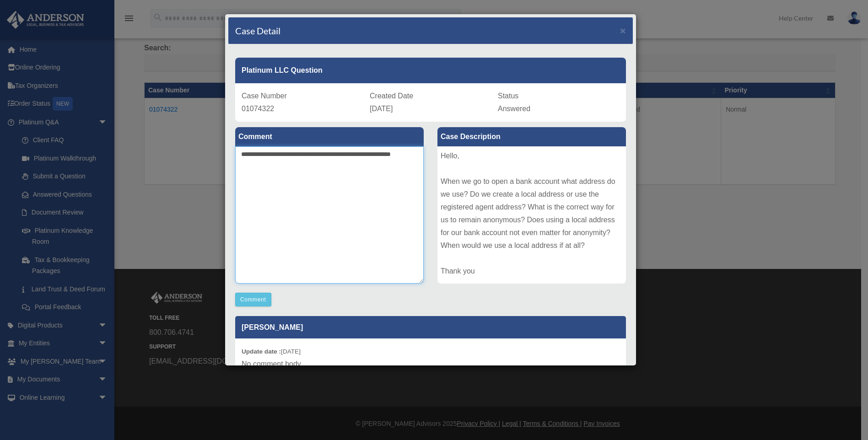 The width and height of the screenshot is (868, 440). Describe the element at coordinates (532, 215) in the screenshot. I see `div: Hello, When we go to open a bank account what address do we use? Do we create a local address or ...` at that location.